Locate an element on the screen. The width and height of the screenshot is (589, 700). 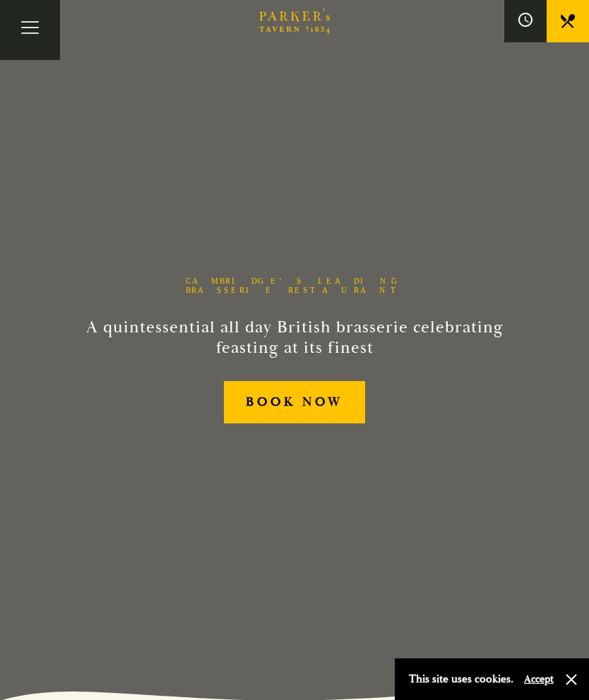
button: Accept is located at coordinates (538, 679).